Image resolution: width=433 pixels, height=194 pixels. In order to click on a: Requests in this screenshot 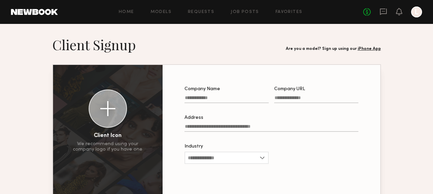, I will do `click(201, 12)`.